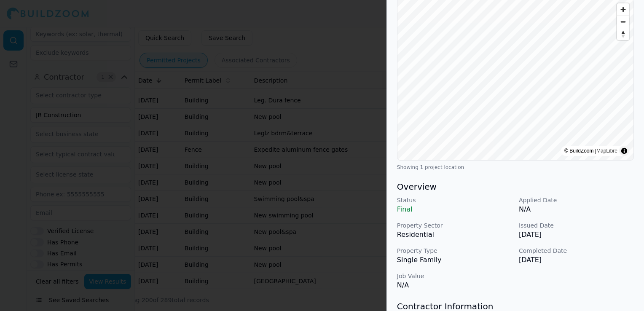 The image size is (644, 311). Describe the element at coordinates (607, 151) in the screenshot. I see `a: MapLibre` at that location.